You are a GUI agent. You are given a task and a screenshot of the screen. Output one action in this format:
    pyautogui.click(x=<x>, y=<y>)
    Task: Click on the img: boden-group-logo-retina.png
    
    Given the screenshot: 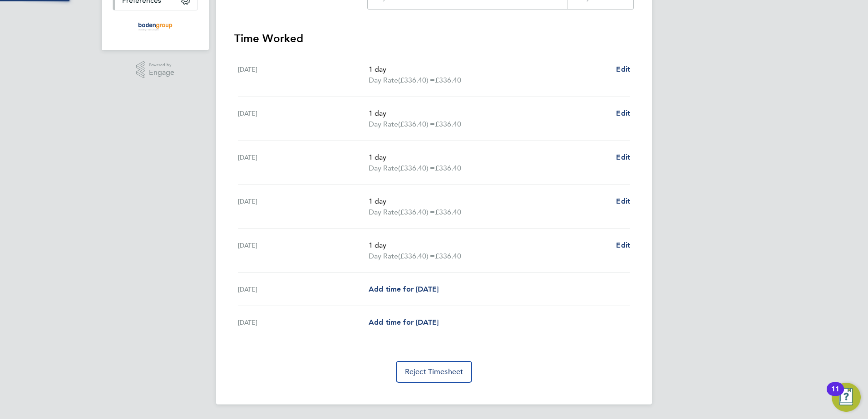 What is the action you would take?
    pyautogui.click(x=156, y=26)
    